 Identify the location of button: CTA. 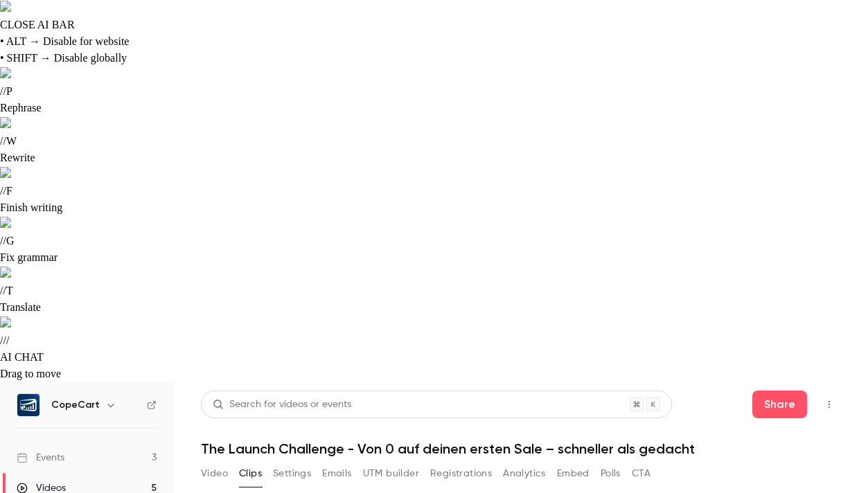
(641, 474).